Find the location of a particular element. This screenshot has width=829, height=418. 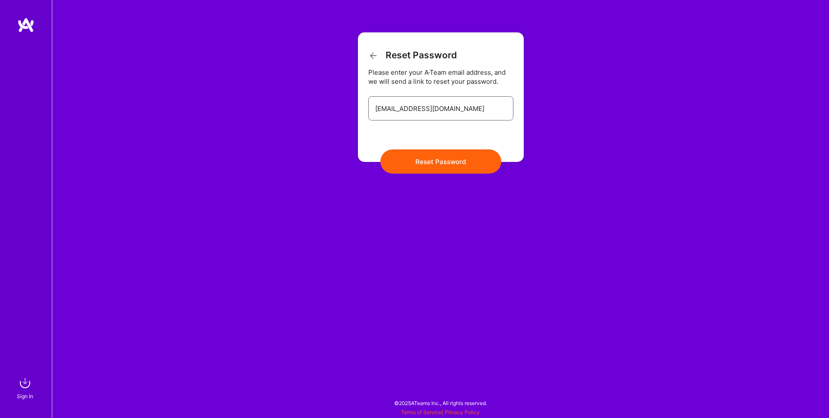

img: logo is located at coordinates (26, 25).